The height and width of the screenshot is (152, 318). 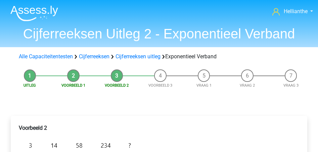 I want to click on a: Alle Capaciteitentesten, so click(x=46, y=56).